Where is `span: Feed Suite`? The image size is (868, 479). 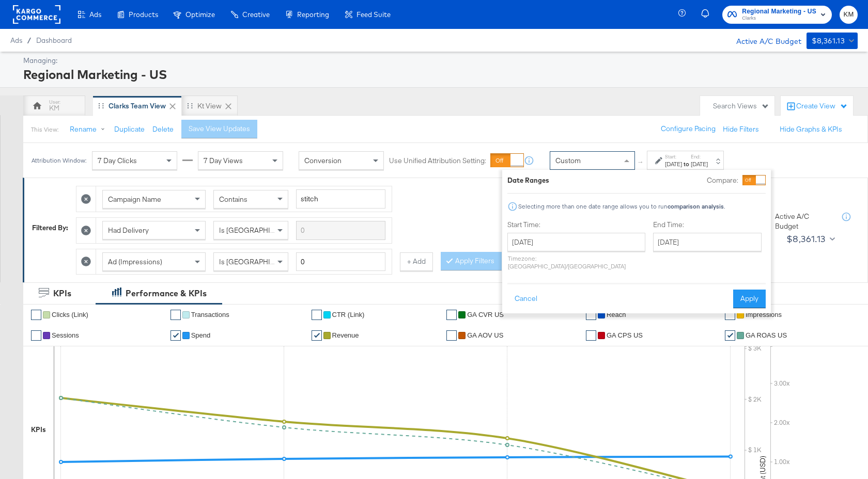 span: Feed Suite is located at coordinates (374, 14).